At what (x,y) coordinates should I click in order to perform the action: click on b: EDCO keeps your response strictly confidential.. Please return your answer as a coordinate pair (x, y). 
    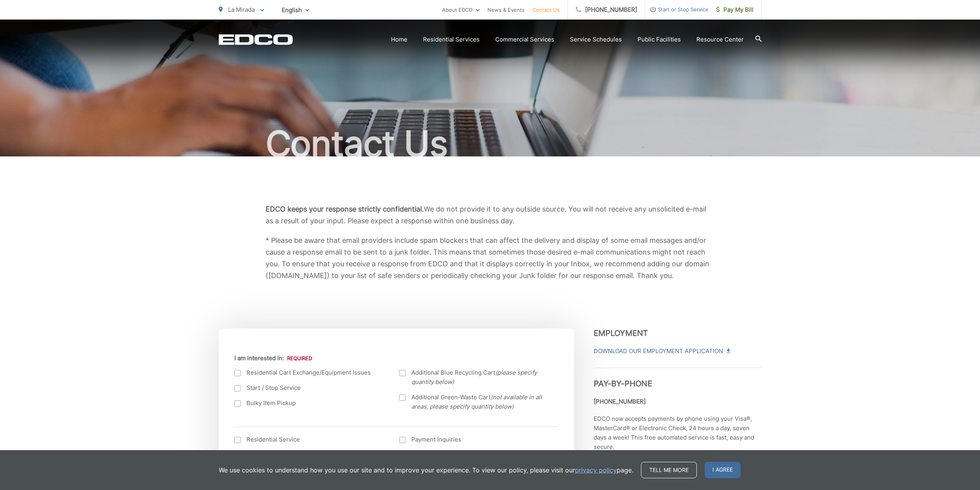
    Looking at the image, I should click on (345, 209).